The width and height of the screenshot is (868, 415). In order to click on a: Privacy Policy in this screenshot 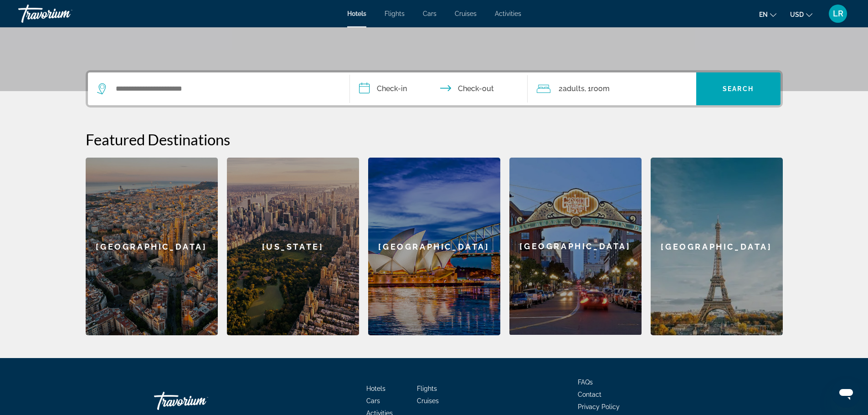, I will do `click(598, 406)`.